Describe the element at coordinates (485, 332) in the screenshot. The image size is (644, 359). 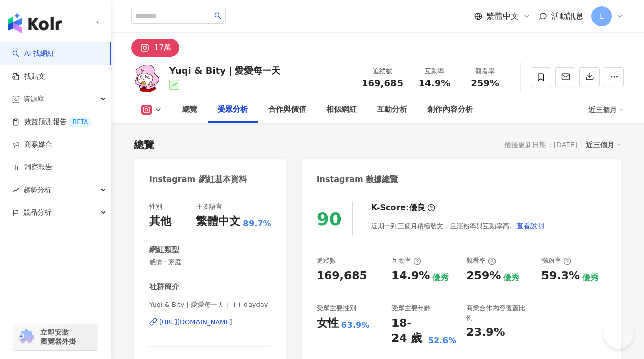
I see `div: 23.9%` at that location.